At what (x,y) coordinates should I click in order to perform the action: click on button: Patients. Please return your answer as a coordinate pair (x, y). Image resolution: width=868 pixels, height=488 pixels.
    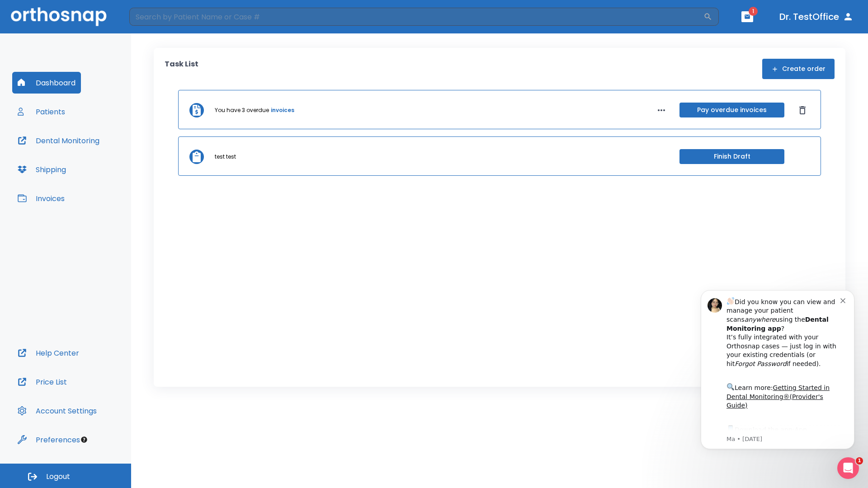
    Looking at the image, I should click on (41, 112).